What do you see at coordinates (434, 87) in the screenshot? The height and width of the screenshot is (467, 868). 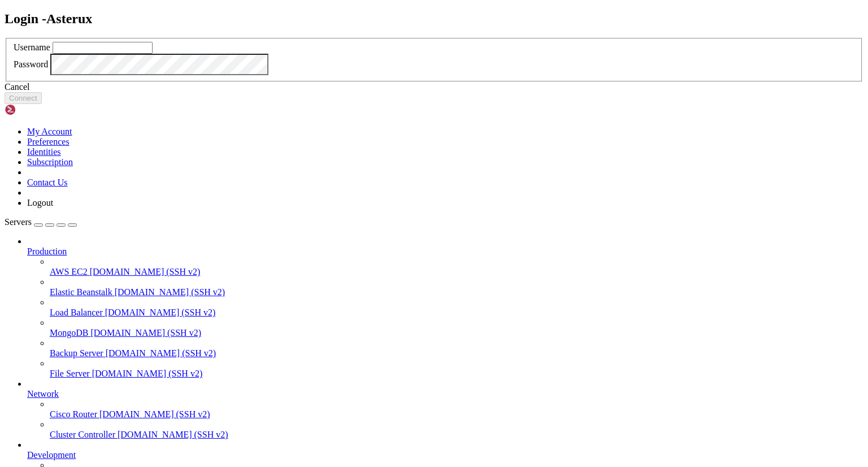 I see `div: Cancel` at bounding box center [434, 87].